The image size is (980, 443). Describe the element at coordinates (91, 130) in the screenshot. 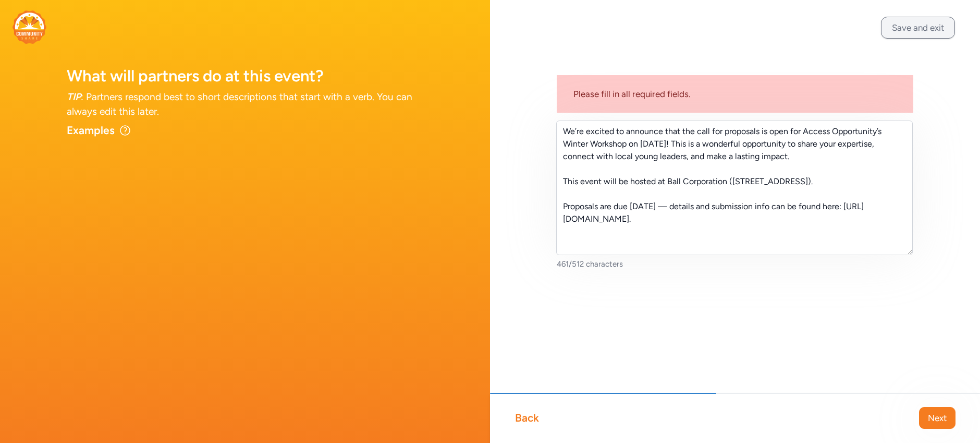

I see `div: Examples` at that location.